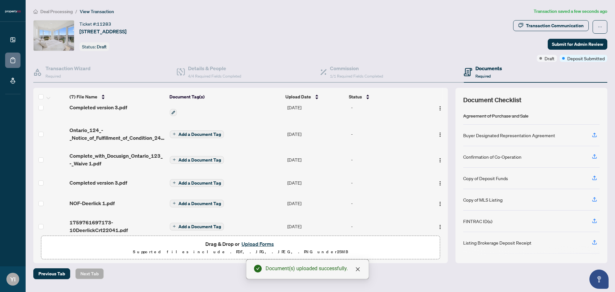 The height and width of the screenshot is (292, 615). I want to click on th: Upload Date, so click(314, 97).